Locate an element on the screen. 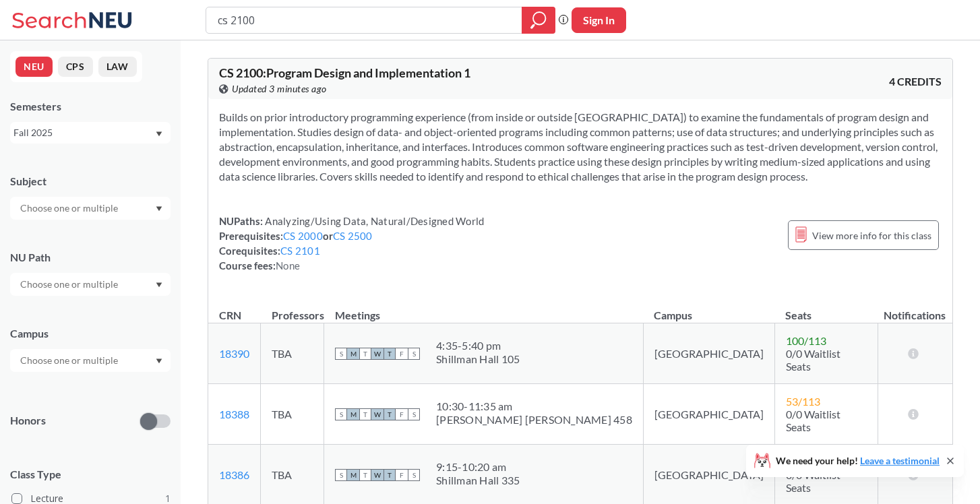  div: Shillman Hall 335 is located at coordinates (478, 480).